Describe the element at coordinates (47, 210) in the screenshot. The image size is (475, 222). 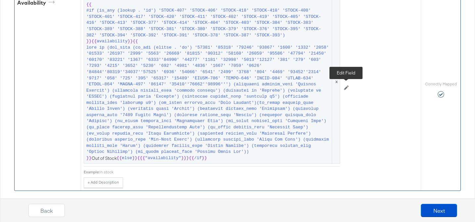
I see `button: Back` at that location.